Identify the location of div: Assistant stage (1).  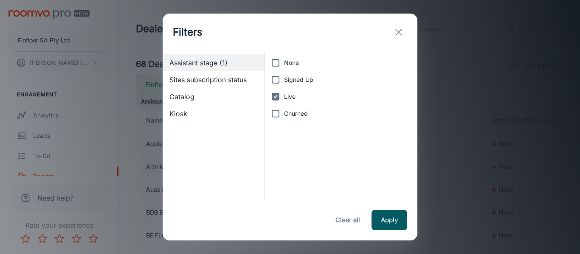
(214, 63).